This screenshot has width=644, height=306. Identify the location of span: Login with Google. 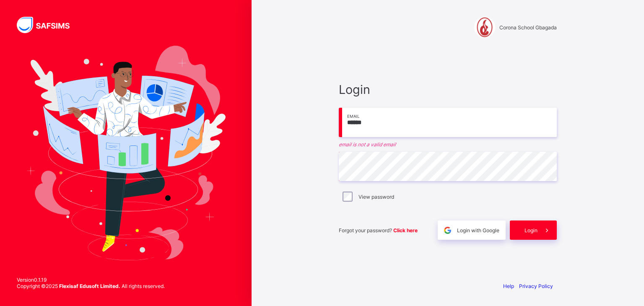
(478, 230).